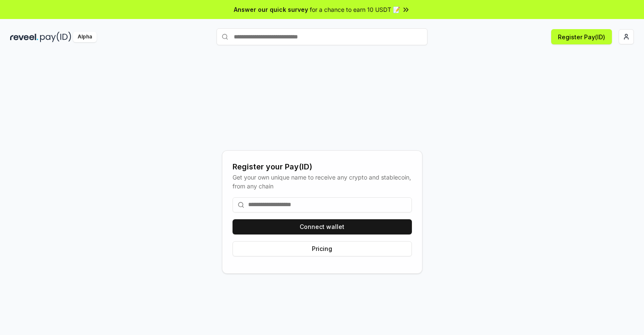 The width and height of the screenshot is (644, 335). Describe the element at coordinates (322, 167) in the screenshot. I see `div: Register your Pay(ID)` at that location.